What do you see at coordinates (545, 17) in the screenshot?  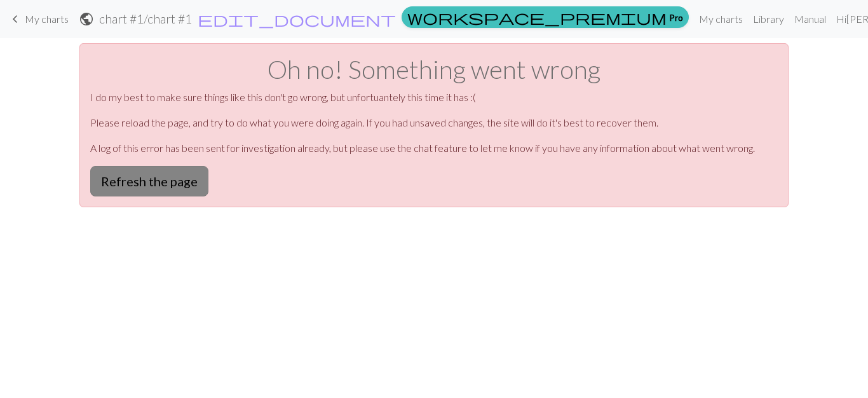 I see `a: Pro` at bounding box center [545, 17].